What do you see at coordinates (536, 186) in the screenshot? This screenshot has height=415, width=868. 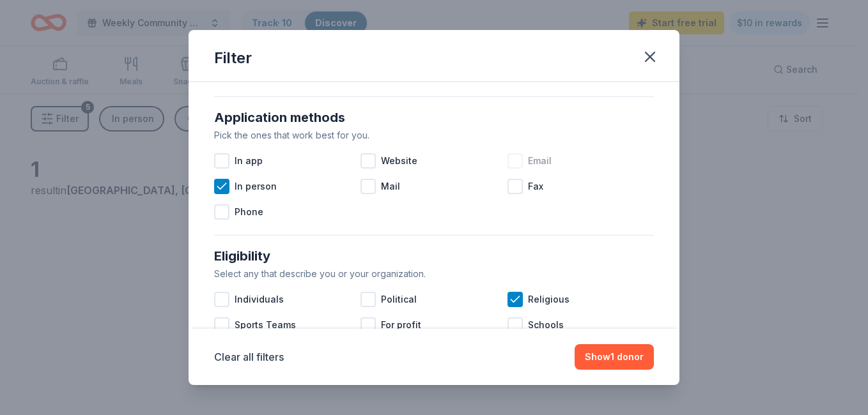 I see `span: Fax` at bounding box center [536, 186].